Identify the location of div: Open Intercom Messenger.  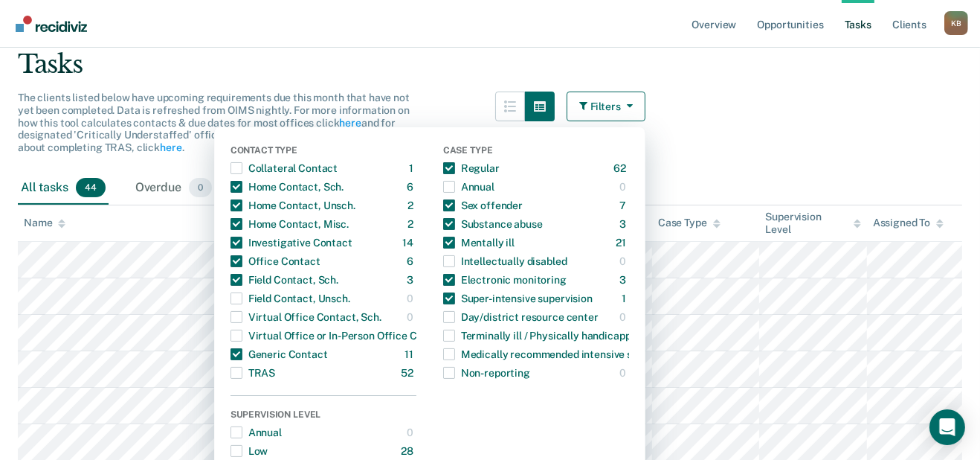
(947, 427).